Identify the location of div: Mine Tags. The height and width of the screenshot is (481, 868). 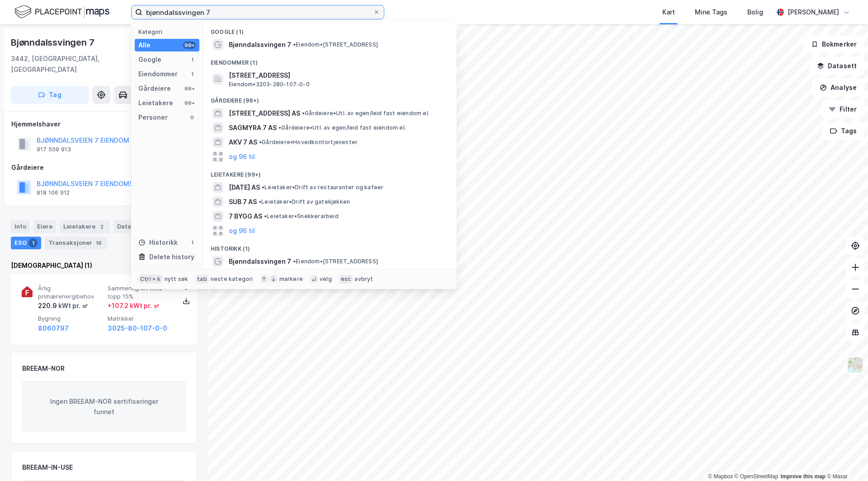
(712, 12).